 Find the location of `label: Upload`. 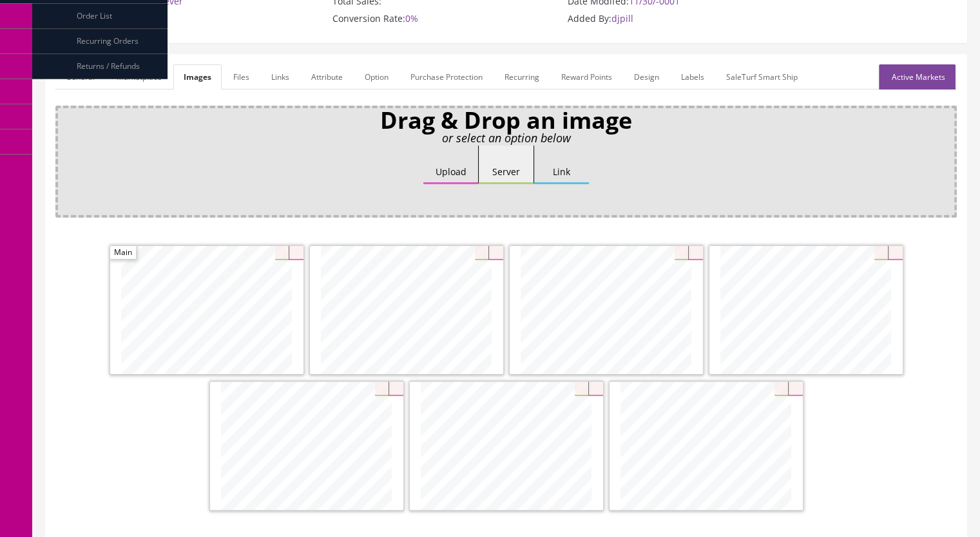

label: Upload is located at coordinates (450, 165).